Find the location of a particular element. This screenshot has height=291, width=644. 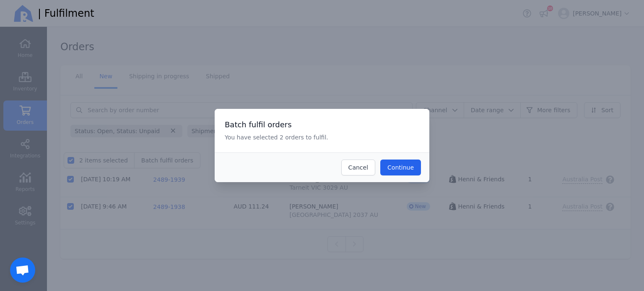

button: Continue is located at coordinates (401, 167).